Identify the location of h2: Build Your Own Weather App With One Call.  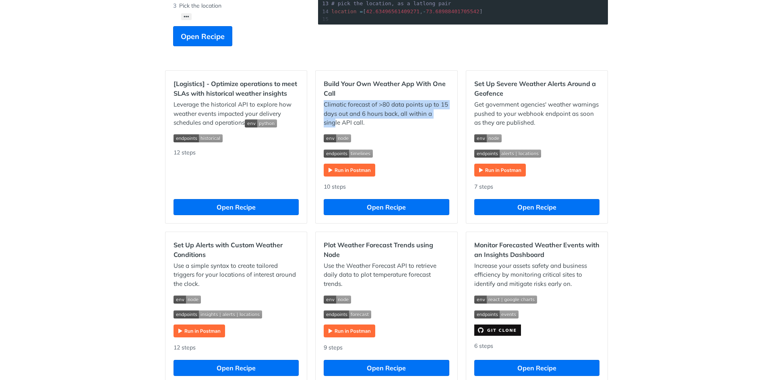
(386, 89).